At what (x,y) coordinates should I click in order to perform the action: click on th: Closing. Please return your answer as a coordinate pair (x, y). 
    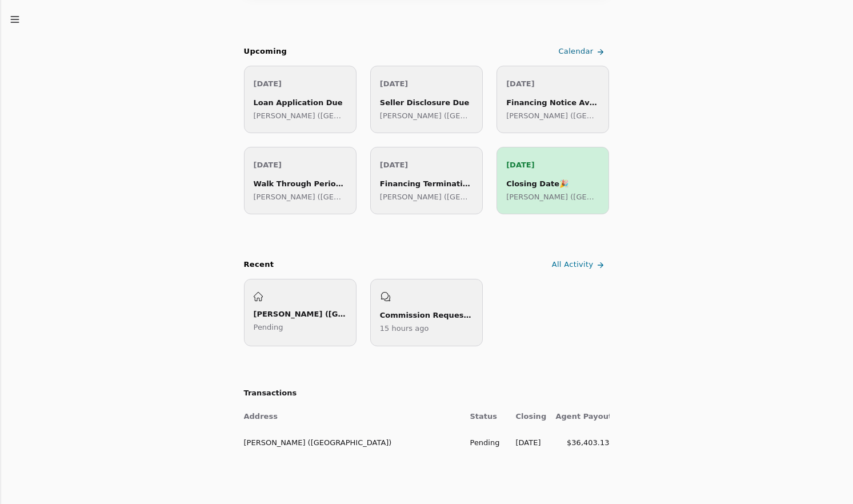
    Looking at the image, I should click on (527, 417).